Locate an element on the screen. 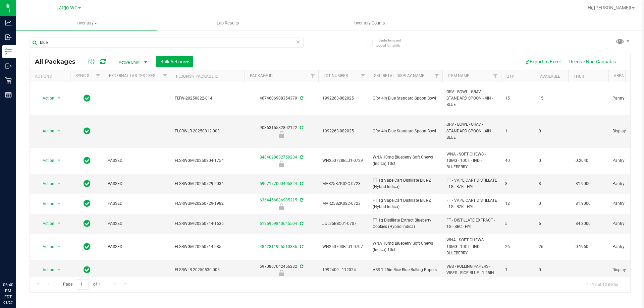 This screenshot has width=644, height=308. span: 0.1960 is located at coordinates (582, 247).